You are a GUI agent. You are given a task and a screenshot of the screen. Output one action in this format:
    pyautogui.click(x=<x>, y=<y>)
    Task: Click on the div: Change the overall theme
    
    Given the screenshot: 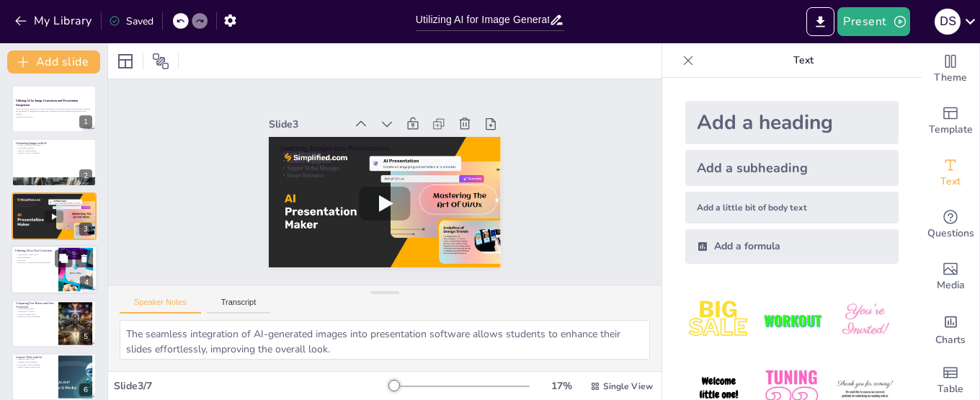 What is the action you would take?
    pyautogui.click(x=950, y=69)
    